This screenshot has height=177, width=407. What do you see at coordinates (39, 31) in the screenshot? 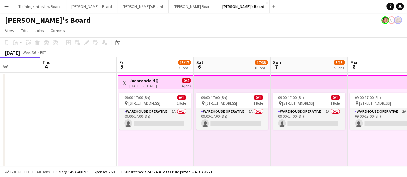
I see `a: Jobs` at bounding box center [39, 31].